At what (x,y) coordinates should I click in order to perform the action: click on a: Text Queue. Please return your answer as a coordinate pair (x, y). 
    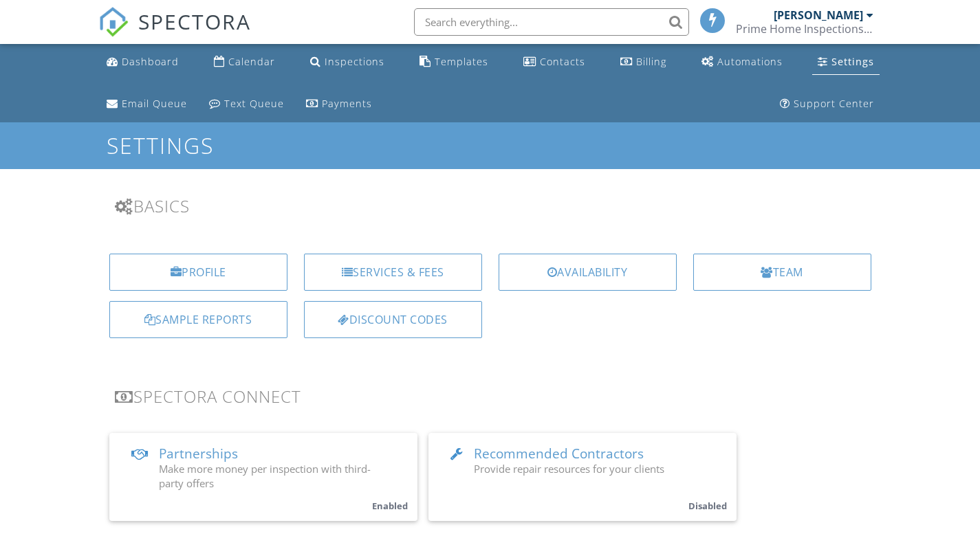
    Looking at the image, I should click on (246, 104).